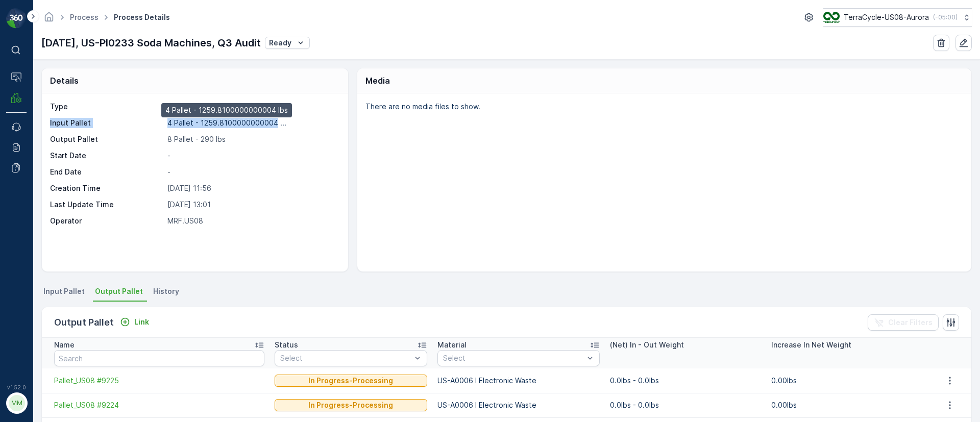 The height and width of the screenshot is (422, 980). What do you see at coordinates (165, 292) in the screenshot?
I see `span: History` at bounding box center [165, 292].